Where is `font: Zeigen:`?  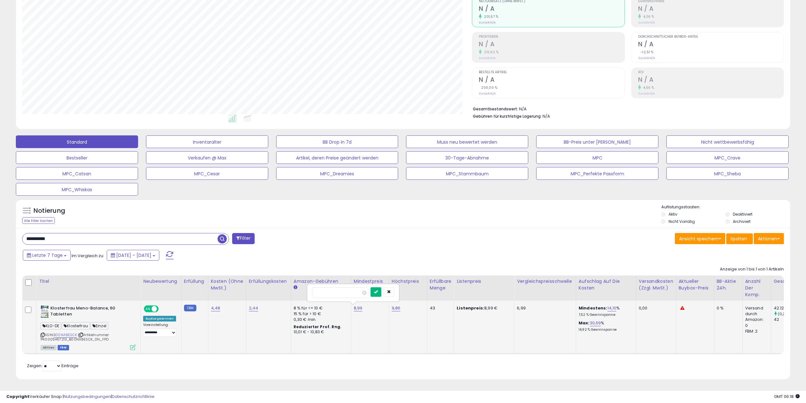
font: Zeigen: is located at coordinates (35, 365).